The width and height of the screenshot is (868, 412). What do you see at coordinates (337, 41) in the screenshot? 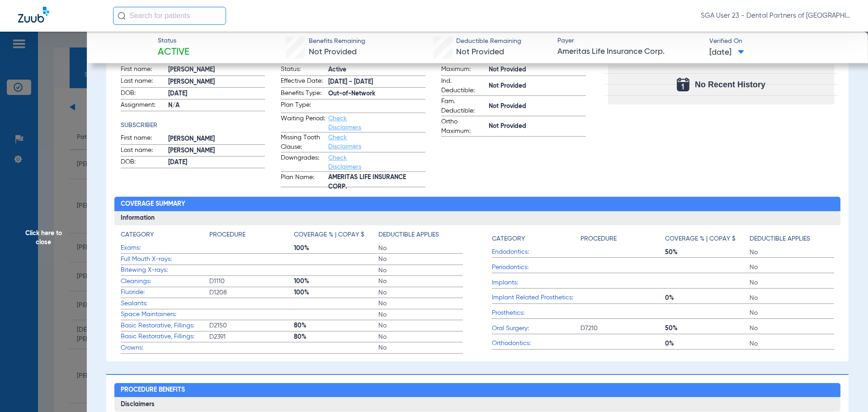
I see `span: Benefits Remaining` at bounding box center [337, 41].